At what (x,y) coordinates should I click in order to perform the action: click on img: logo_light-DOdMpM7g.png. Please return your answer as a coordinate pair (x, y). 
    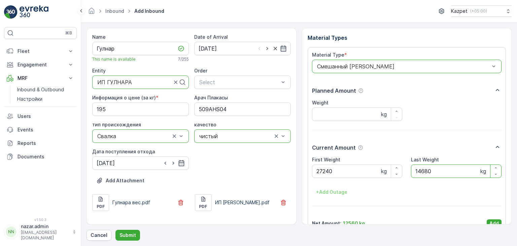
    Looking at the image, I should click on (34, 12).